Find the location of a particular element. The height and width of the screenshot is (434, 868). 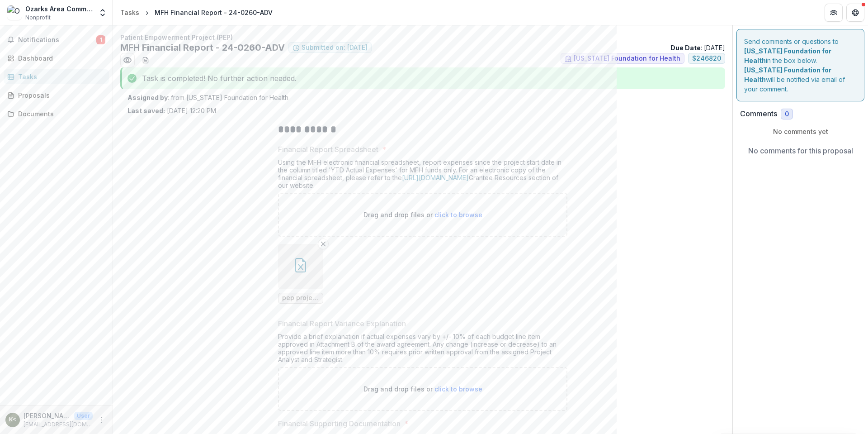

span: Notifications is located at coordinates (57, 40).